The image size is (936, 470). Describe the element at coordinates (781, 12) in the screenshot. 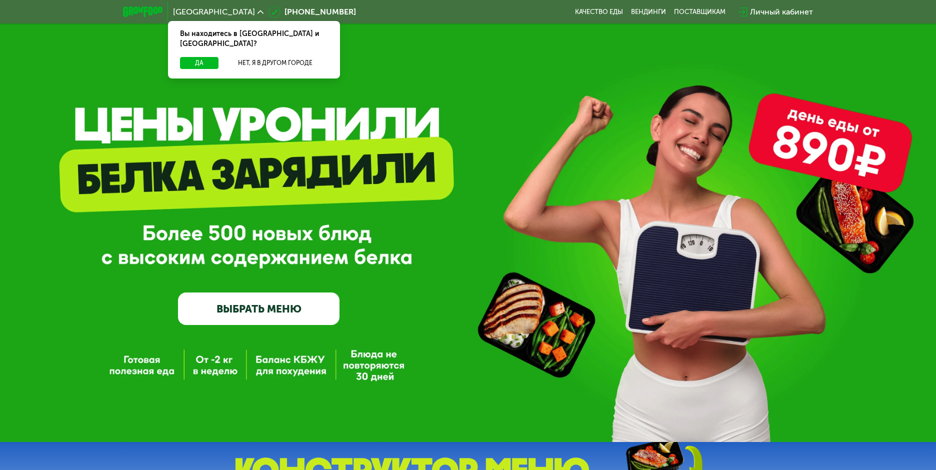

I see `div: Личный кабинет` at that location.